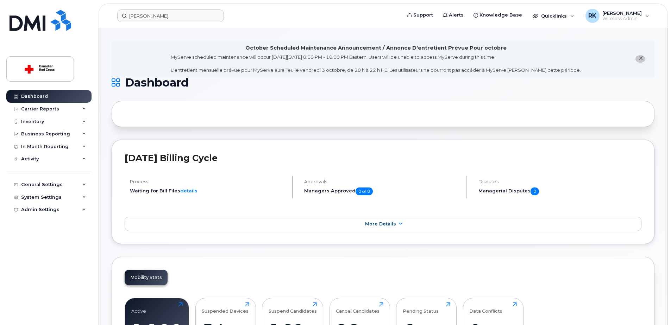 This screenshot has width=671, height=325. I want to click on div: Data Conflicts, so click(486, 308).